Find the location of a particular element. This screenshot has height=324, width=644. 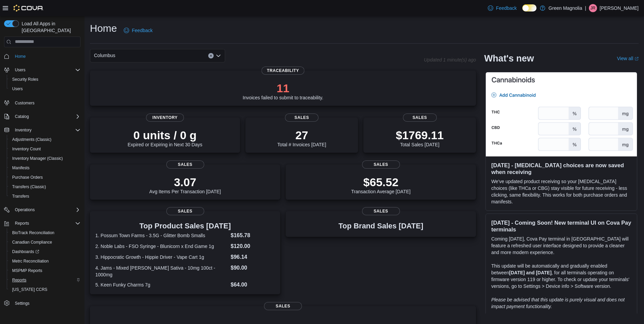

a: Feedback is located at coordinates (138, 31).